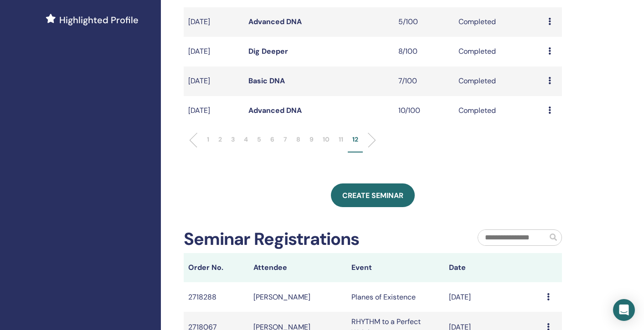 The image size is (644, 330). Describe the element at coordinates (99, 20) in the screenshot. I see `span: Highlighted Profile` at that location.